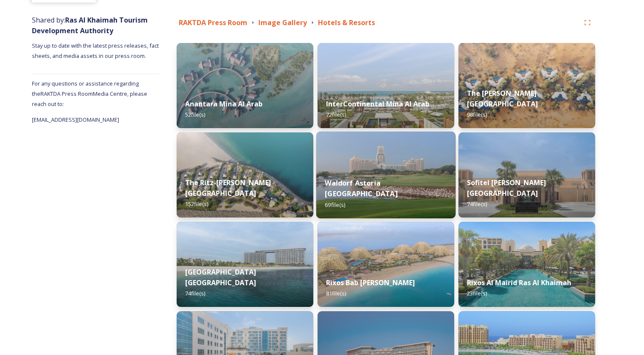 This screenshot has width=644, height=355. I want to click on span: 152 file(s), so click(197, 204).